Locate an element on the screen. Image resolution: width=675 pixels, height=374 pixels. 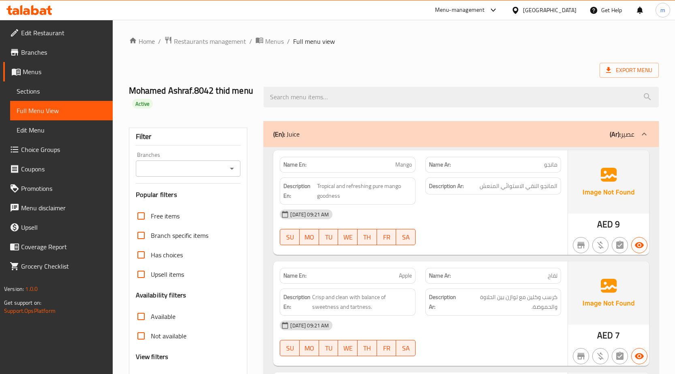
span: 1.0.0 is located at coordinates (31, 289).